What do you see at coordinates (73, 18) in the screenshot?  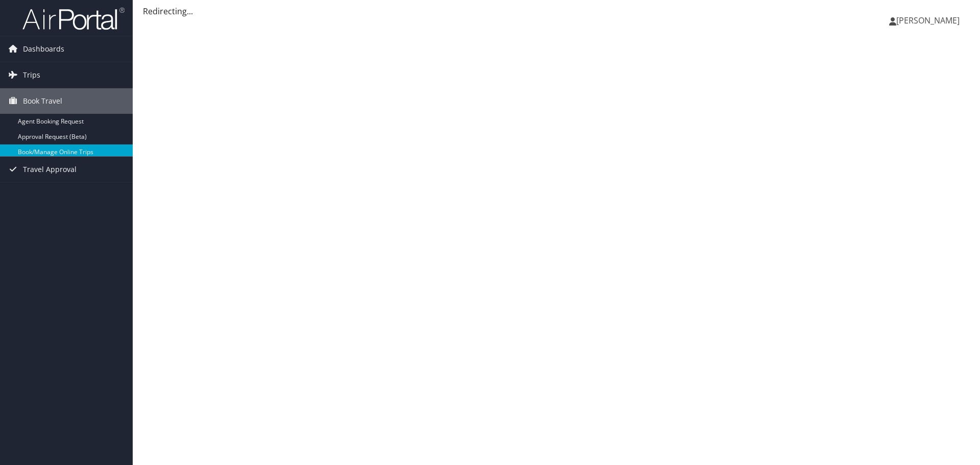 I see `img: airportal-logo.png` at bounding box center [73, 18].